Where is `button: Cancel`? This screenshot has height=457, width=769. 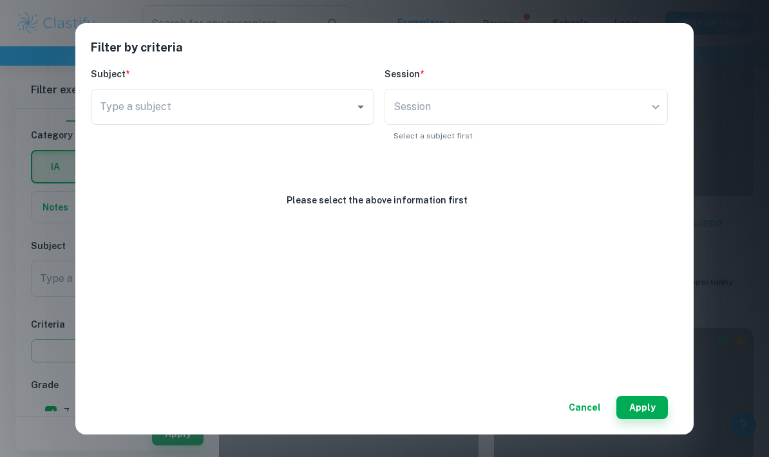 button: Cancel is located at coordinates (585, 408).